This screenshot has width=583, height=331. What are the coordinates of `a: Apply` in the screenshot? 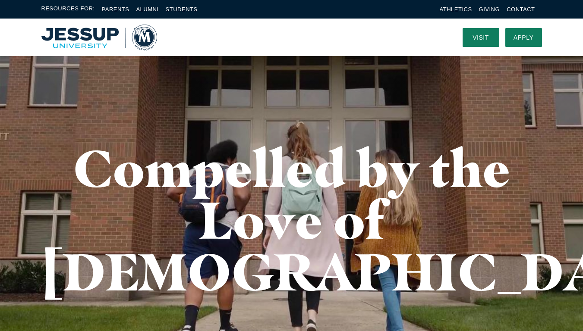 It's located at (523, 38).